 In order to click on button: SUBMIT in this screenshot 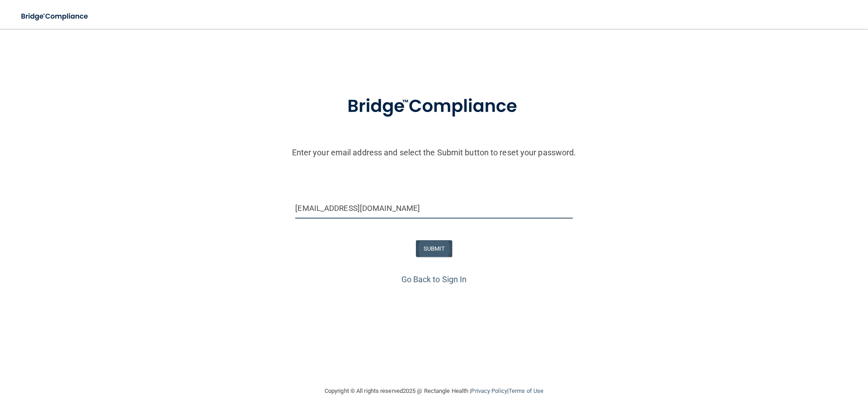, I will do `click(434, 249)`.